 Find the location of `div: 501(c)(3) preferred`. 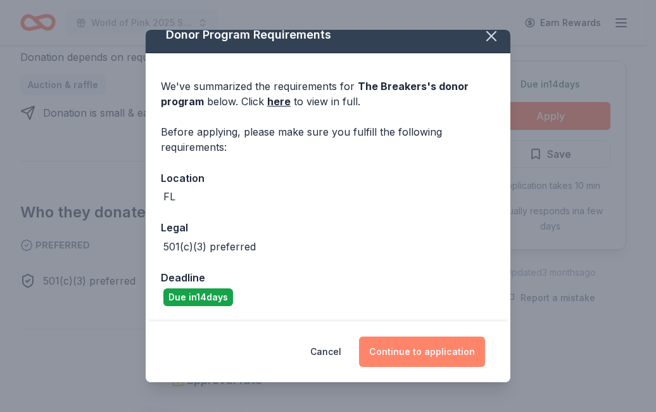

div: 501(c)(3) preferred is located at coordinates (210, 246).